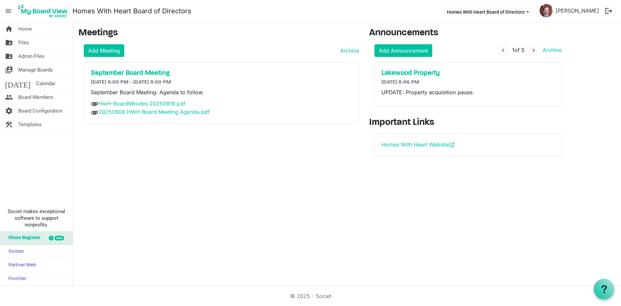  What do you see at coordinates (221, 73) in the screenshot?
I see `h5: September Board Meeting` at bounding box center [221, 73].